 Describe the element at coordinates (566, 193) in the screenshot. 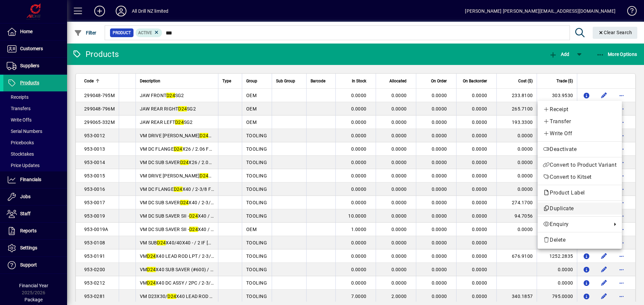

I see `span: Product Label` at that location.